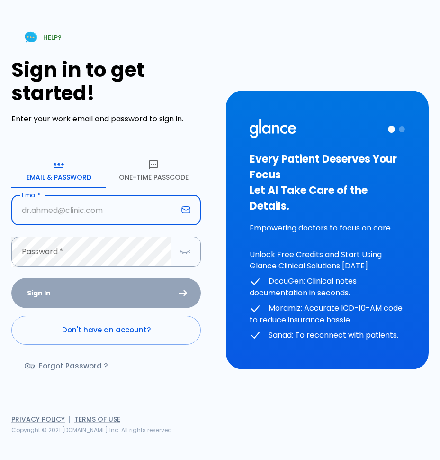  Describe the element at coordinates (327, 314) in the screenshot. I see `p: Moramiz: Accurate ICD-10-AM code to reduce insurance hassle.` at that location.